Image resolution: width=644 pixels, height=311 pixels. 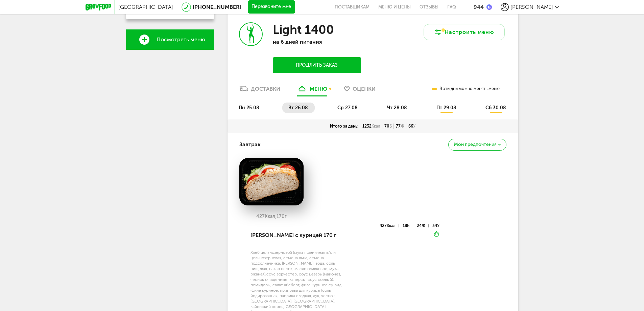 What do you see at coordinates (436, 225) in the screenshot?
I see `div: 34` at bounding box center [436, 225].